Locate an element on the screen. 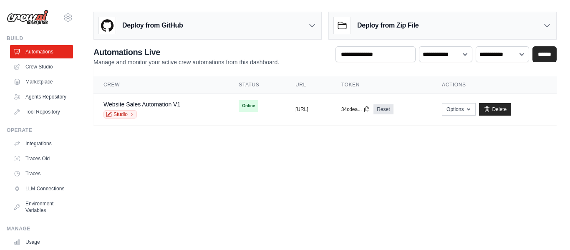 Image resolution: width=570 pixels, height=250 pixels. a: Crew Studio is located at coordinates (41, 67).